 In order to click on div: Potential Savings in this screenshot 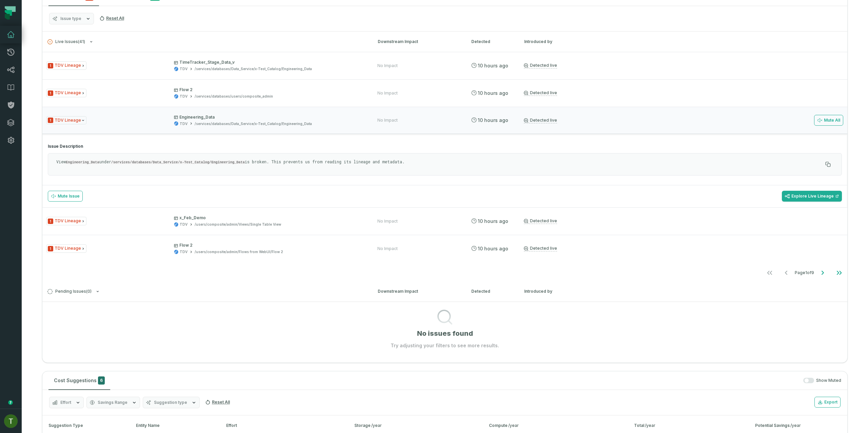, I will do `click(799, 426)`.